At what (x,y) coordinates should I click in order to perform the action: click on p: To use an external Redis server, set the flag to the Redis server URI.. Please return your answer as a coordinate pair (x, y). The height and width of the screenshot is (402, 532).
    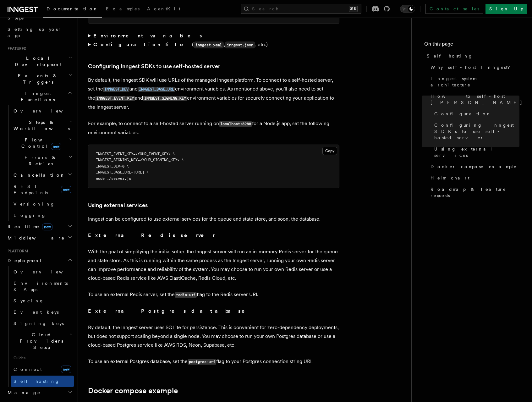
    Looking at the image, I should click on (213, 295).